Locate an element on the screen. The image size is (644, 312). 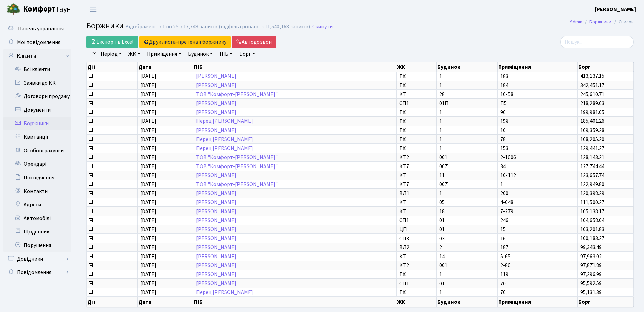
a: Повідомлення is located at coordinates (37, 272).